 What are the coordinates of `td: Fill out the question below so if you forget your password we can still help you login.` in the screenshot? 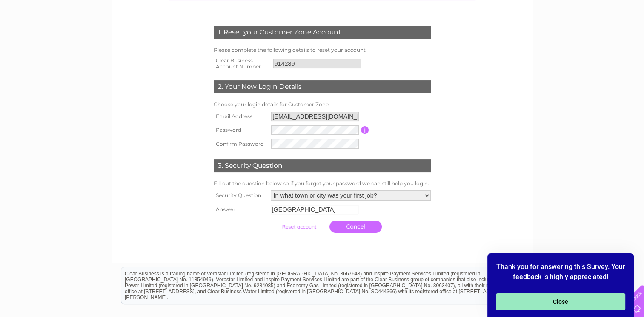 It's located at (322, 184).